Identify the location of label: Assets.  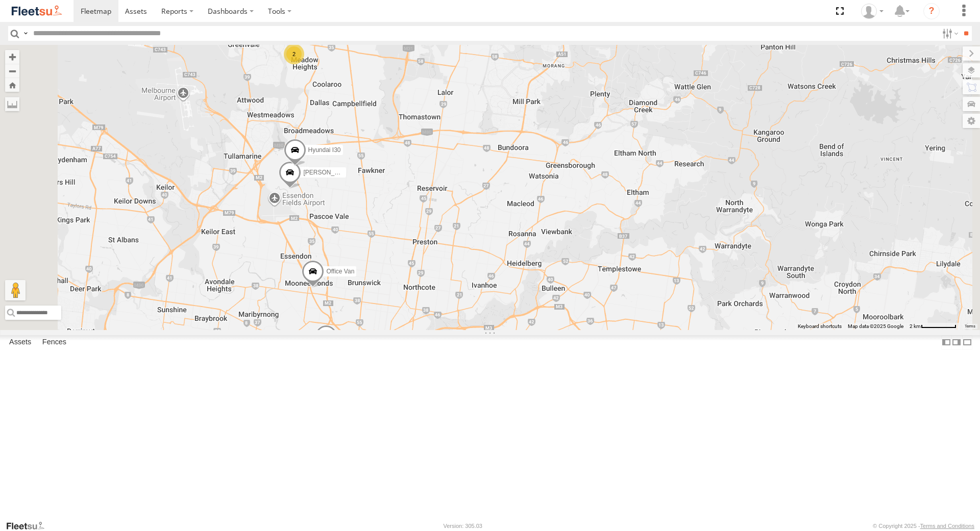
(20, 343).